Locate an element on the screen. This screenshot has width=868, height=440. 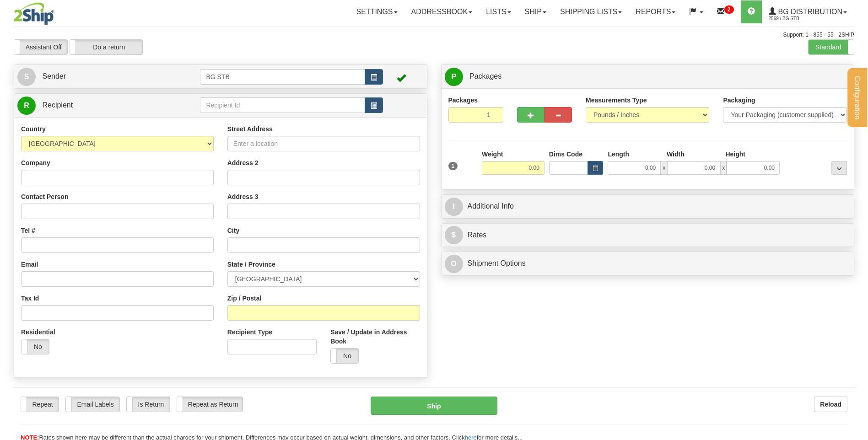
a: Ship is located at coordinates (535, 12).